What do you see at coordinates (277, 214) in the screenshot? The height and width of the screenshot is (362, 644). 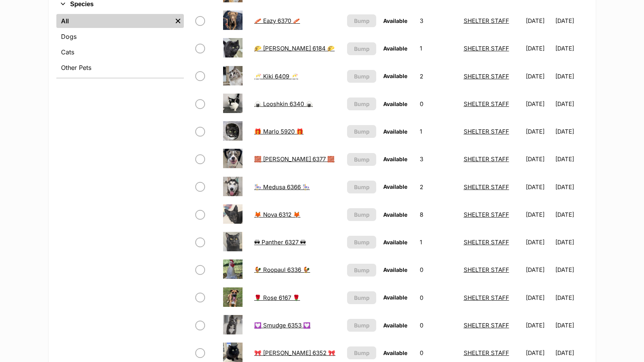 I see `a: 🦊 Nova 6312 🦊` at bounding box center [277, 214].